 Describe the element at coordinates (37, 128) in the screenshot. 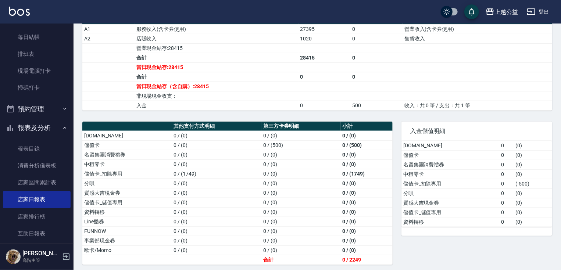

I see `button: 報表及分析` at that location.